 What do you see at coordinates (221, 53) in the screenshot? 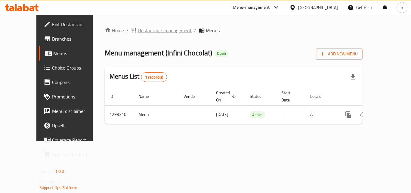
I see `span: Open` at bounding box center [221, 53].